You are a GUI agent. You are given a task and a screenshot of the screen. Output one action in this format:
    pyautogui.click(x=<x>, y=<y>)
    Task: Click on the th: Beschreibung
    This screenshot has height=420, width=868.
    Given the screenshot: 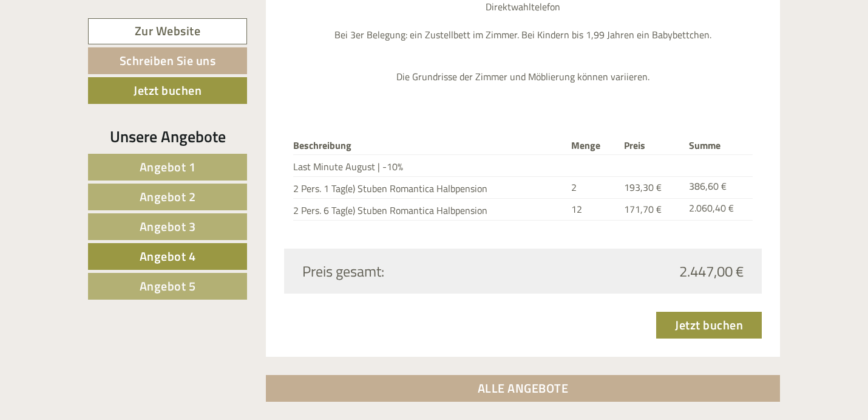 What is the action you would take?
    pyautogui.click(x=430, y=145)
    